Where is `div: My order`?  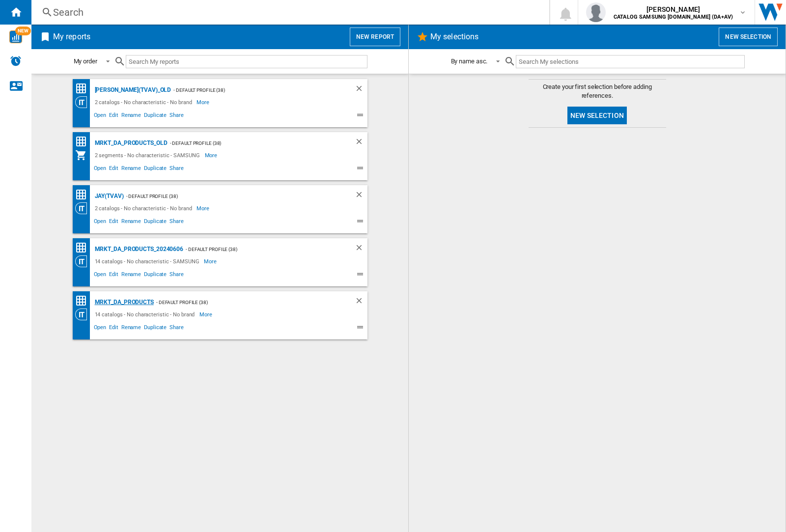 div: My order is located at coordinates (86, 61).